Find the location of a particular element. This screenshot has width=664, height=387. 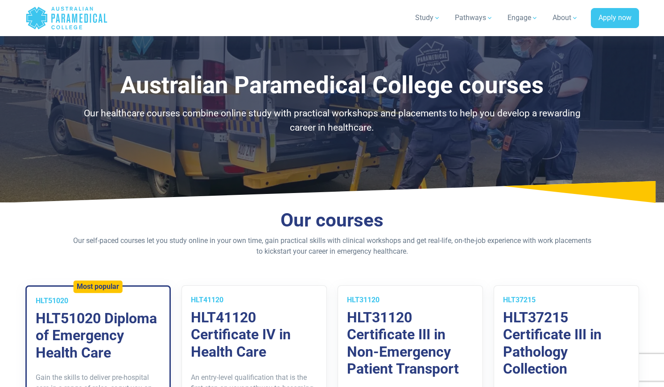

span: HLT41120 is located at coordinates (207, 300).